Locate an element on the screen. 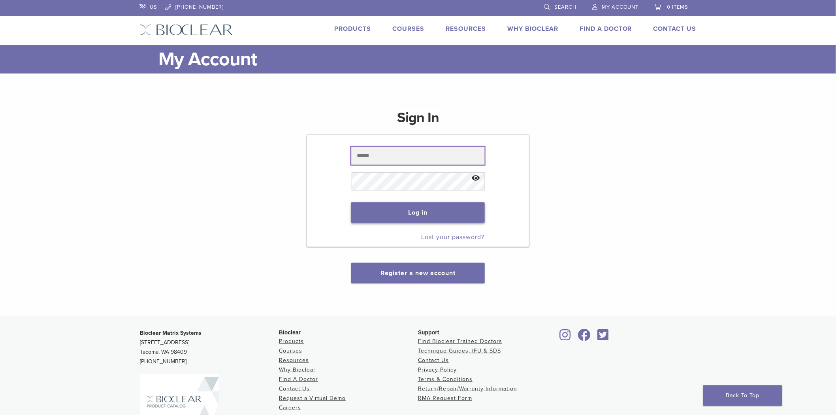  a: Lost your password? is located at coordinates (453, 237).